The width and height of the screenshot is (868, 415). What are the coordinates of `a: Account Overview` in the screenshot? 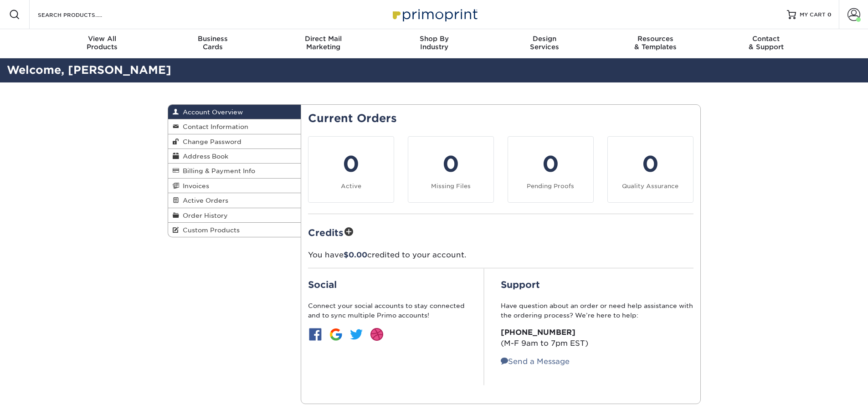 It's located at (235, 112).